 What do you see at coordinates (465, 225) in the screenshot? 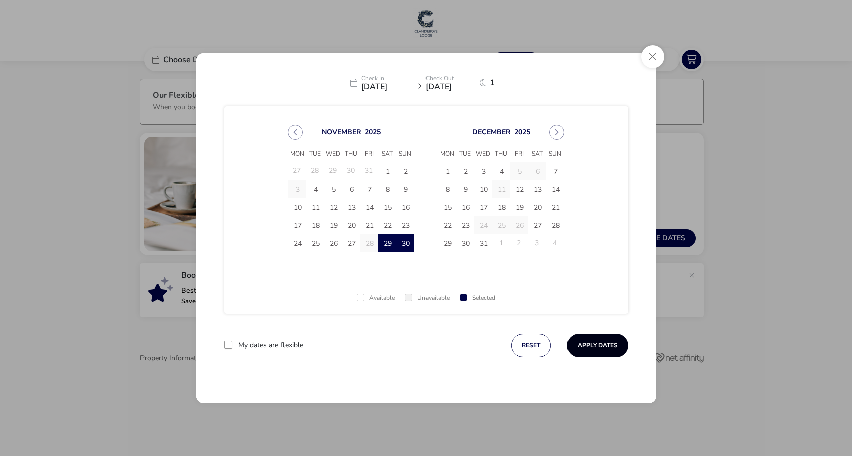
I see `span: 23` at bounding box center [465, 225].